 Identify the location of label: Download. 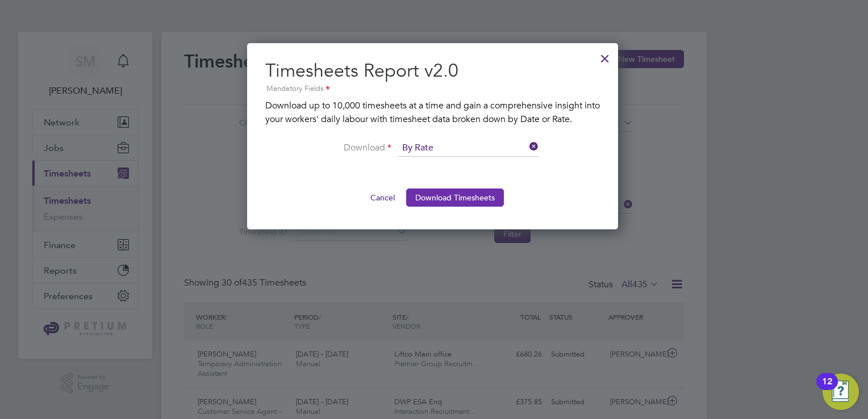
(349, 147).